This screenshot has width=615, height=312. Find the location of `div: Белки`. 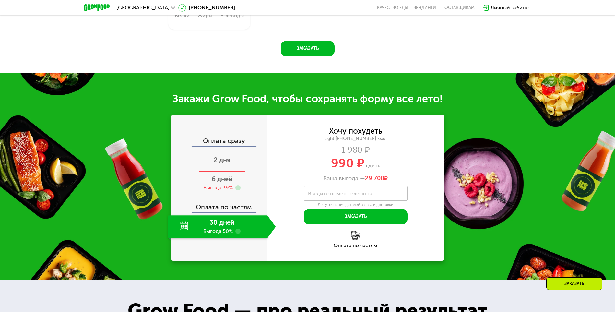

div: Белки is located at coordinates (182, 16).